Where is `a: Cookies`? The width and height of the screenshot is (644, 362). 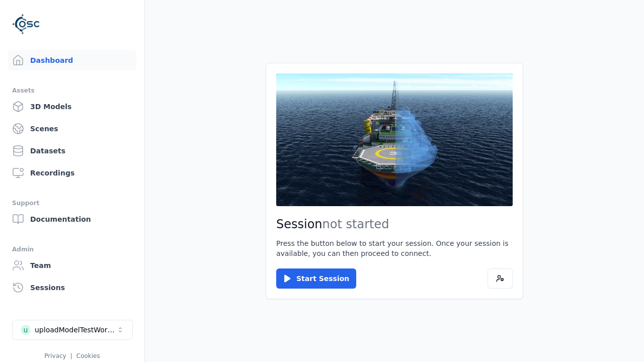 a: Cookies is located at coordinates (88, 356).